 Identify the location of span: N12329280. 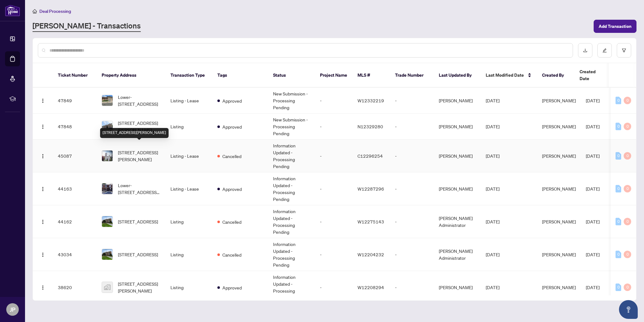
(370, 126).